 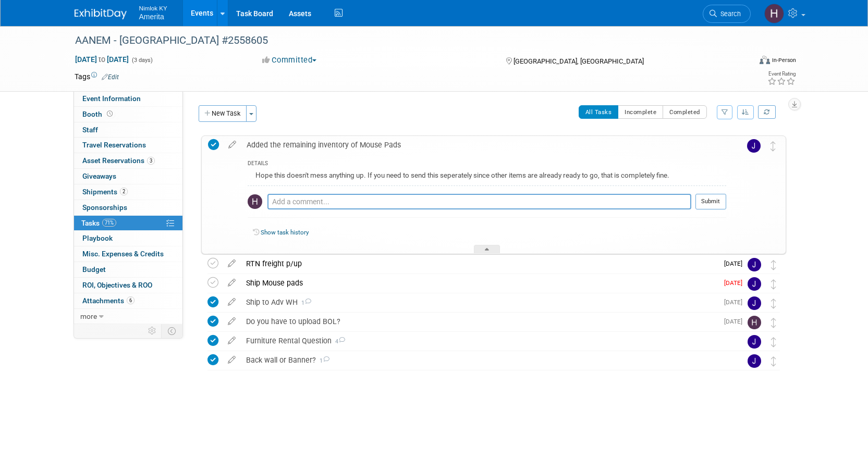 What do you see at coordinates (484, 341) in the screenshot?
I see `div: Furniture Rental Question` at bounding box center [484, 341].